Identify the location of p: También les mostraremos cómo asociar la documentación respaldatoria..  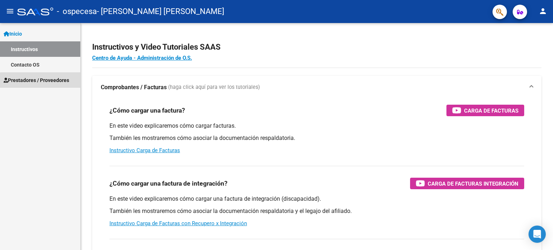
(317, 138).